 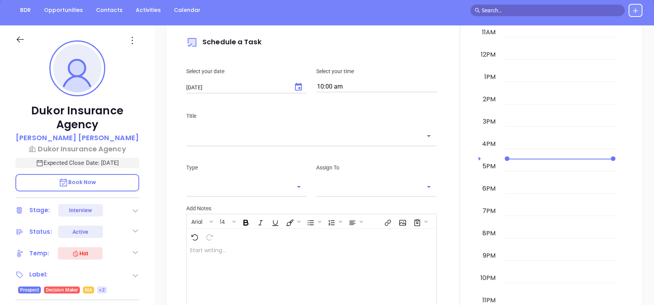 I want to click on div: 3pm, so click(x=489, y=122).